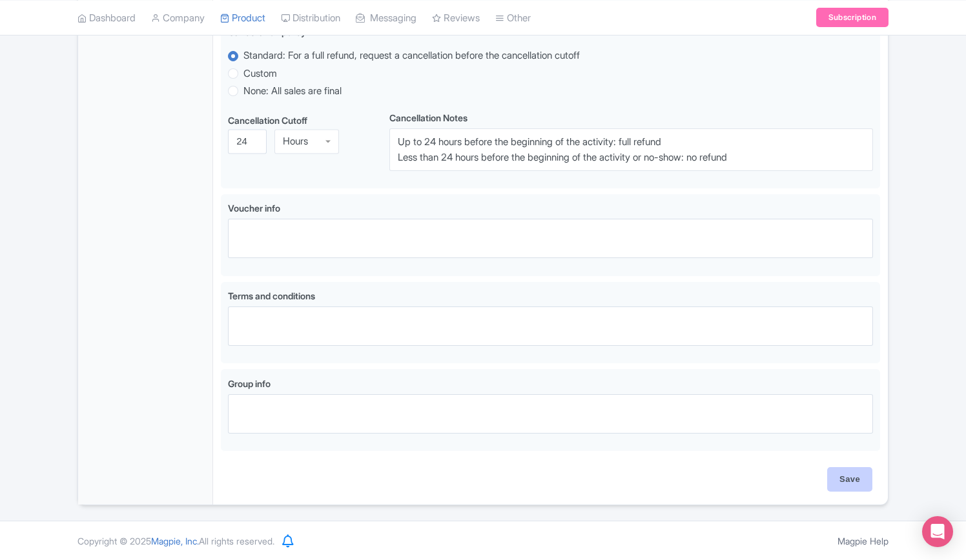 This screenshot has height=560, width=966. Describe the element at coordinates (292, 91) in the screenshot. I see `label: None: All sales are final` at that location.